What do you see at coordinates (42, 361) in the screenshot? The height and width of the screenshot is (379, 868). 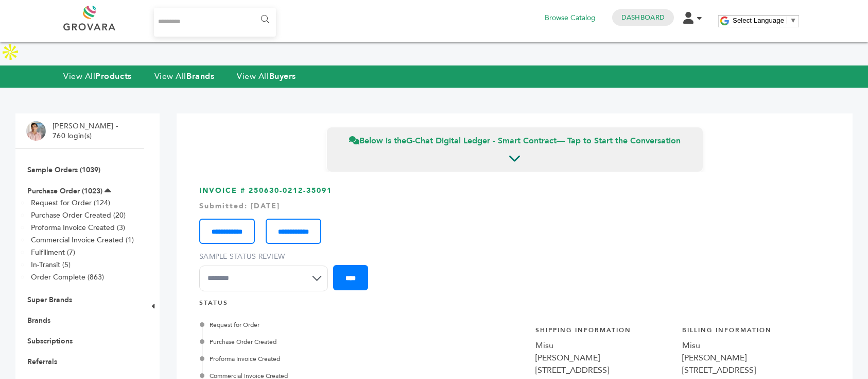 I see `a: Referrals` at bounding box center [42, 361].